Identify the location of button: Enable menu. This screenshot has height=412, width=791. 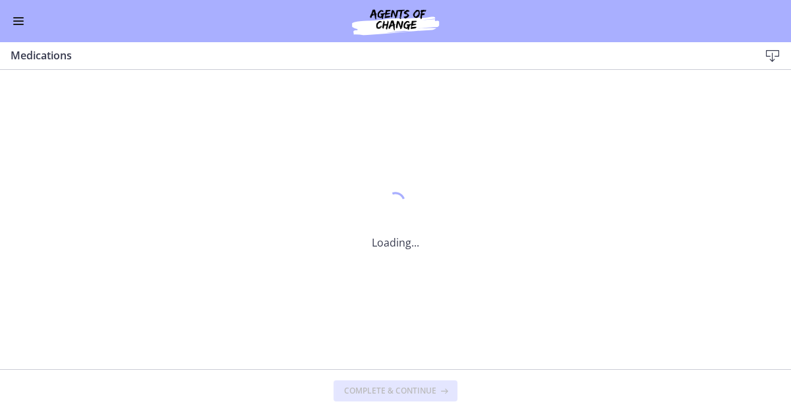
(18, 21).